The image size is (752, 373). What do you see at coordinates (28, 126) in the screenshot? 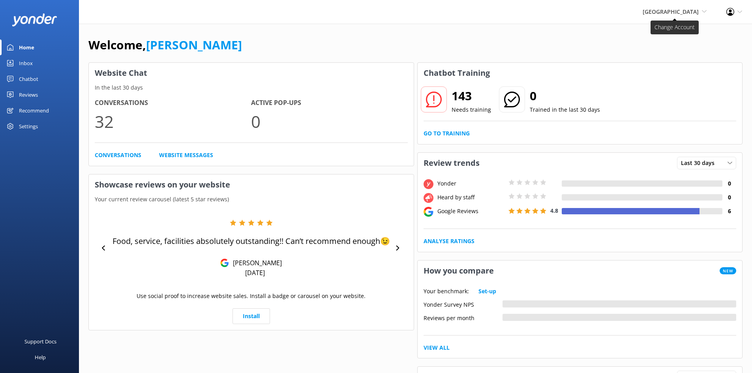
I see `div: Settings` at bounding box center [28, 126].